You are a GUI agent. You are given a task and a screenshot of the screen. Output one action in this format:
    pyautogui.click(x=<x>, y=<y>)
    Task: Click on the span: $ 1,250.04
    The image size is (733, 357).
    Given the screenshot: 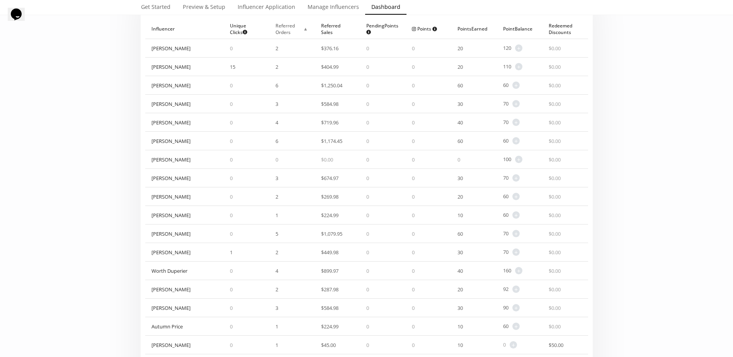 What is the action you would take?
    pyautogui.click(x=331, y=85)
    